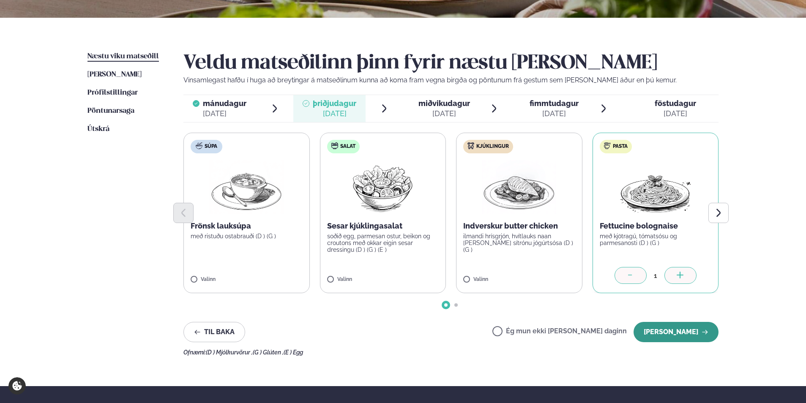 The image size is (806, 403). What do you see at coordinates (444, 103) in the screenshot?
I see `span: miðvikudagur` at bounding box center [444, 103].